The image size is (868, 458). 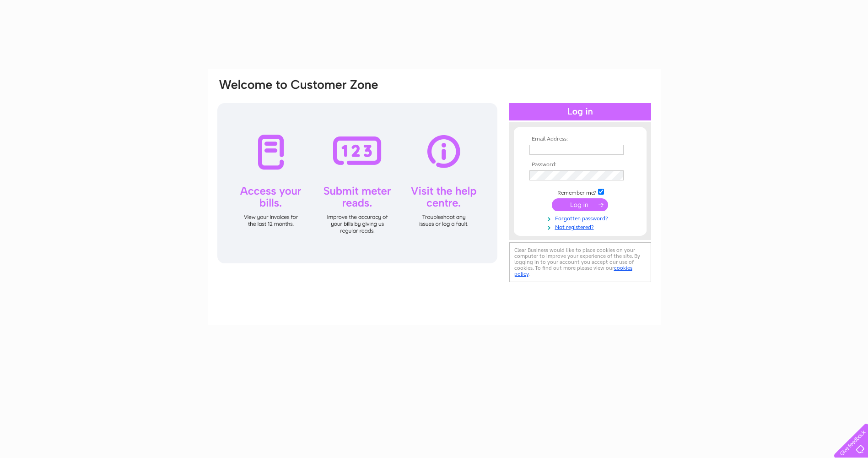 I want to click on a: cookies policy, so click(x=573, y=271).